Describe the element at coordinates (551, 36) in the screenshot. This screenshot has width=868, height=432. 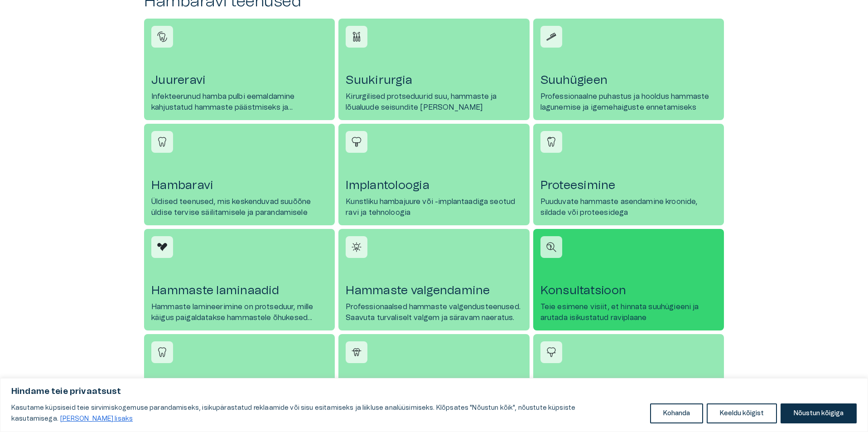
I see `img: Suuhügieen icon` at that location.